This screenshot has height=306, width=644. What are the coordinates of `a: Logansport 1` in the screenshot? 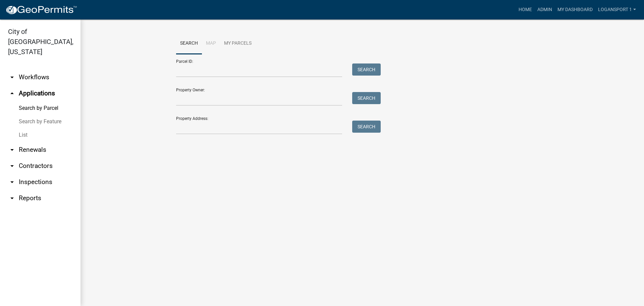 It's located at (617, 10).